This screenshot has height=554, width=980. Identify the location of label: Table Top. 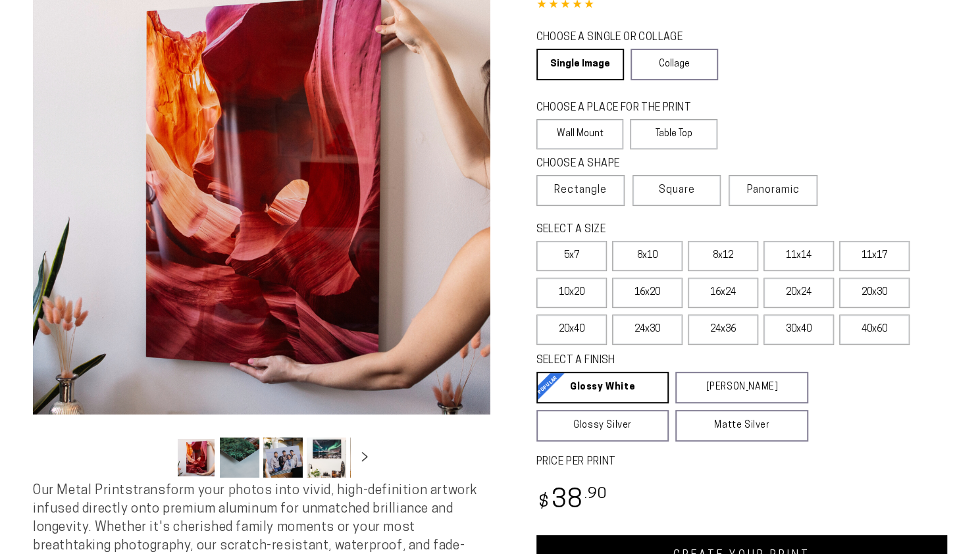
(673, 134).